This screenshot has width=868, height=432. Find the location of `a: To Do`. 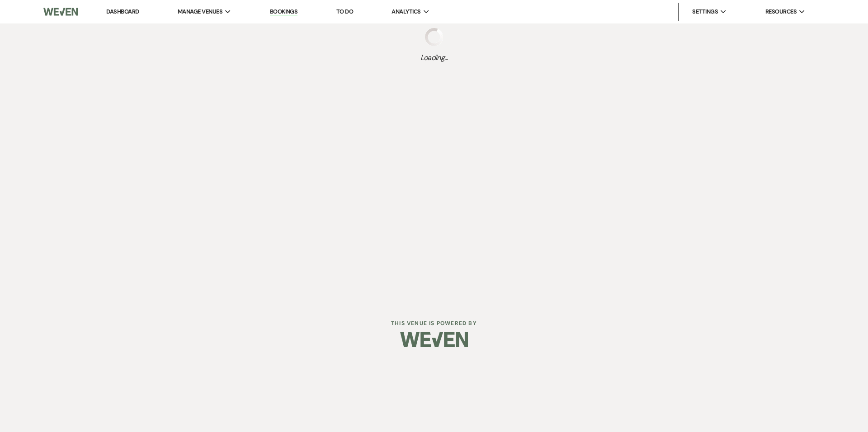

a: To Do is located at coordinates (345, 12).